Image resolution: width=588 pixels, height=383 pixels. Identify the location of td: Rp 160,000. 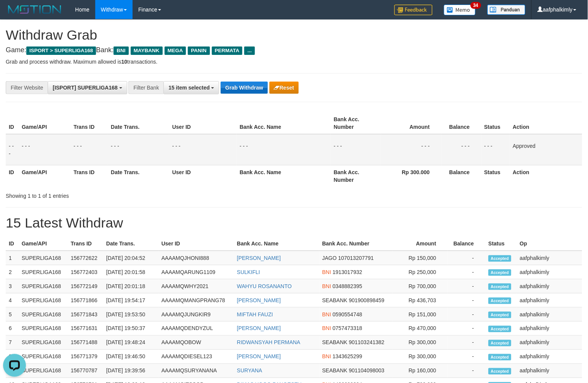
(420, 371).